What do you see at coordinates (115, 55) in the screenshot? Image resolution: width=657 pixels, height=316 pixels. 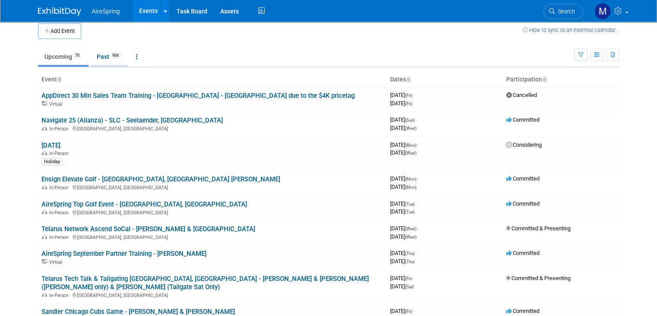 I see `span: 968` at bounding box center [115, 55].